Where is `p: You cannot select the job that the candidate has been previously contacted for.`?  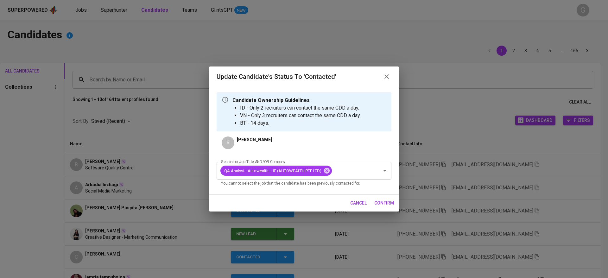 p: You cannot select the job that the candidate has been previously contacted for. is located at coordinates (304, 184).